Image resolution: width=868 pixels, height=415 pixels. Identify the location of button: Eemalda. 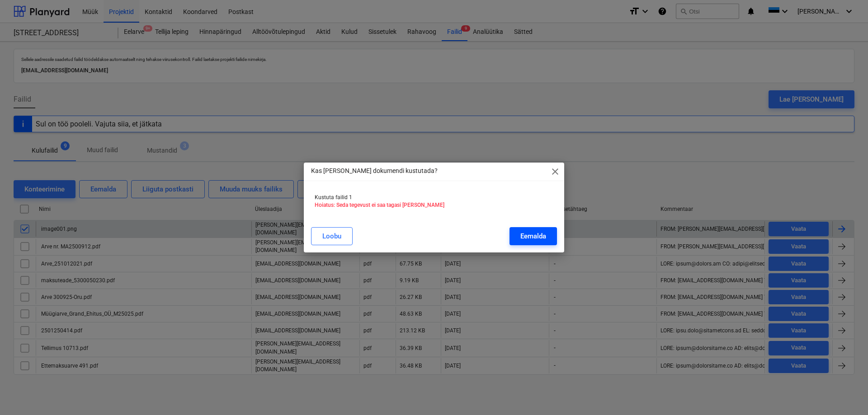
(533, 236).